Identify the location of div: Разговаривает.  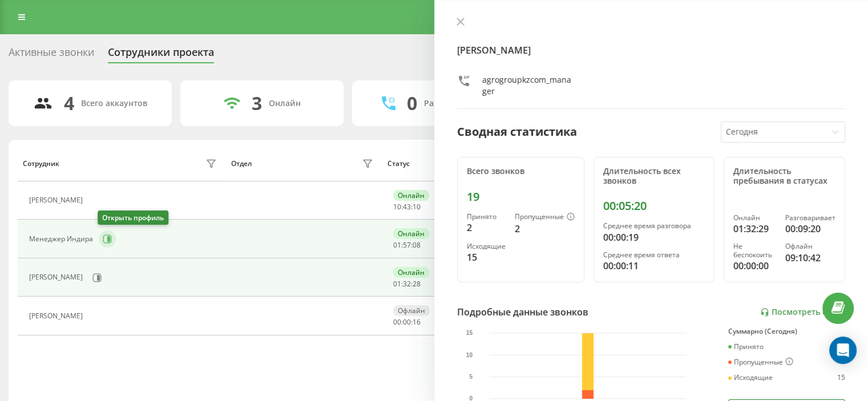
(811, 218).